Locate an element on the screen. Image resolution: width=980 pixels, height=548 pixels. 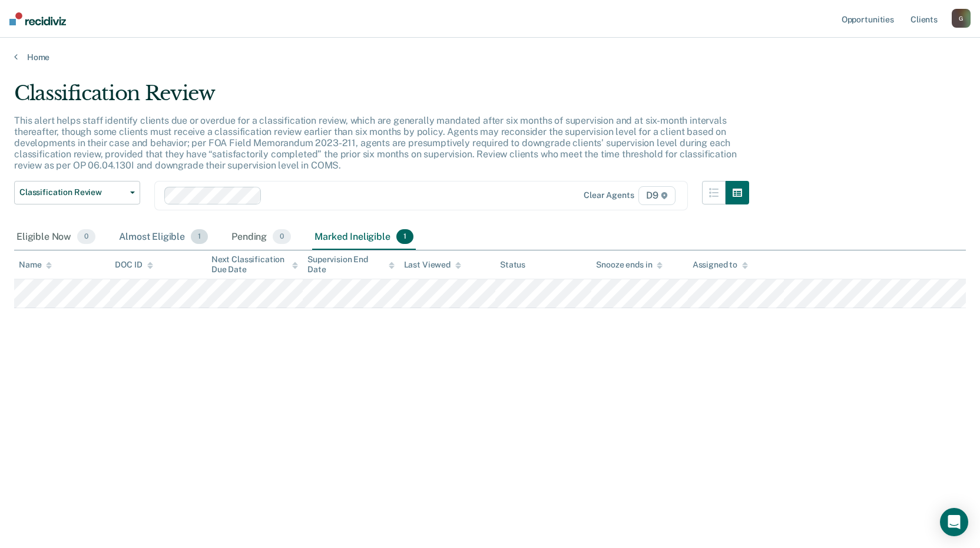
div: Name is located at coordinates (36, 264).